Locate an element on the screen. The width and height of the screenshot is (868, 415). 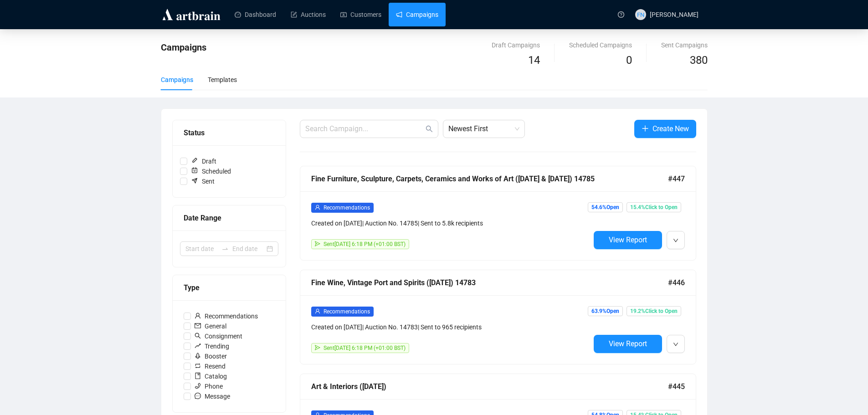
a: Auctions is located at coordinates (308, 15).